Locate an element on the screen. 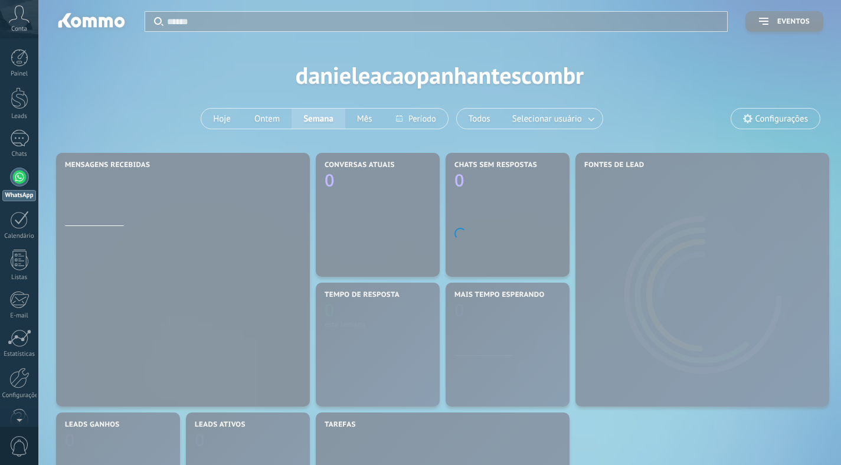 The image size is (841, 465). div: WhatsApp is located at coordinates (19, 195).